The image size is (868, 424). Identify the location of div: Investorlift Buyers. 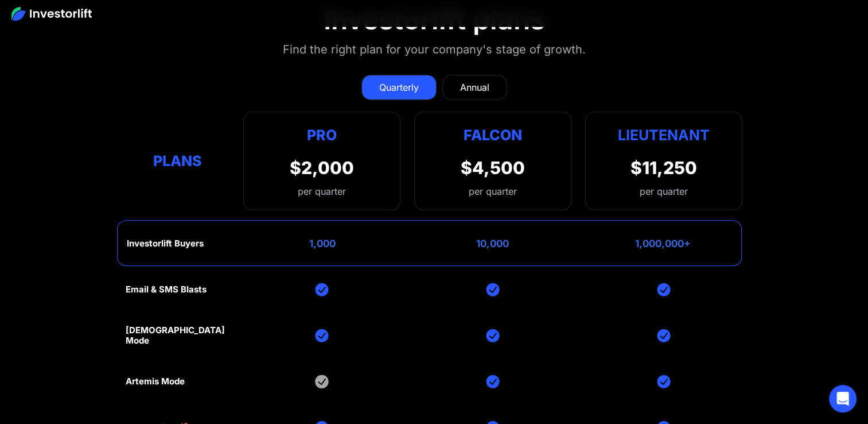
(165, 243).